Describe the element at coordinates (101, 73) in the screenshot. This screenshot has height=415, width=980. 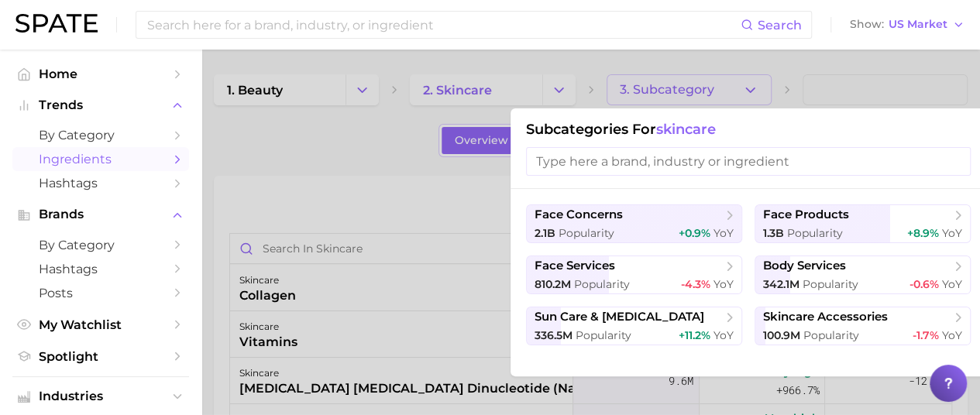
I see `span: Home` at that location.